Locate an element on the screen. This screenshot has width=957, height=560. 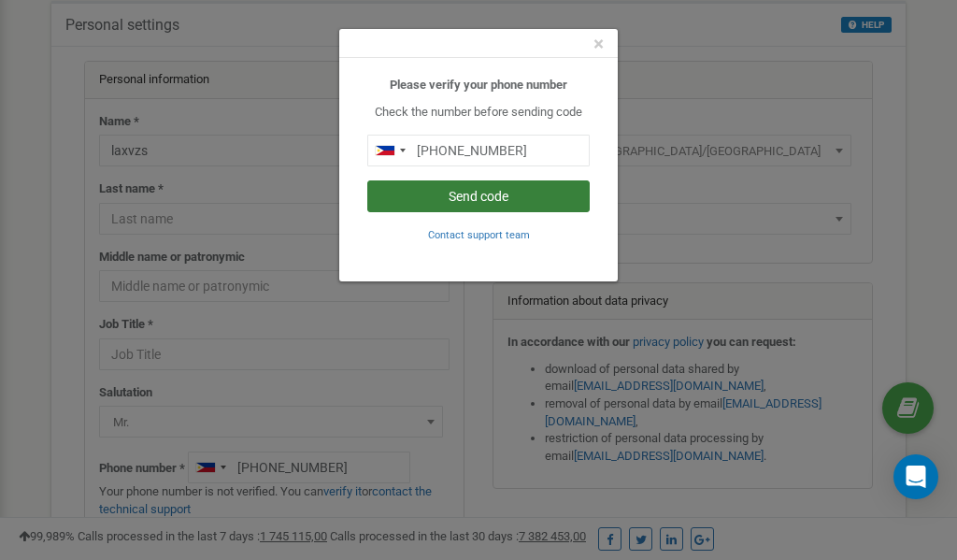
div: Open Intercom Messenger is located at coordinates (916, 477).